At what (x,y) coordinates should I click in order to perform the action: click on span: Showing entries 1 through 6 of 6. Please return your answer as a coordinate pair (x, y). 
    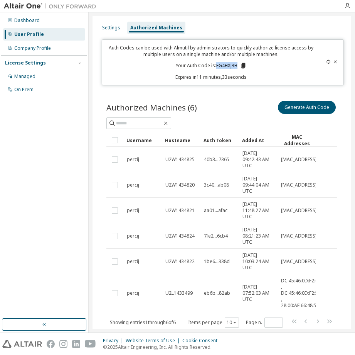
    Looking at the image, I should click on (143, 322).